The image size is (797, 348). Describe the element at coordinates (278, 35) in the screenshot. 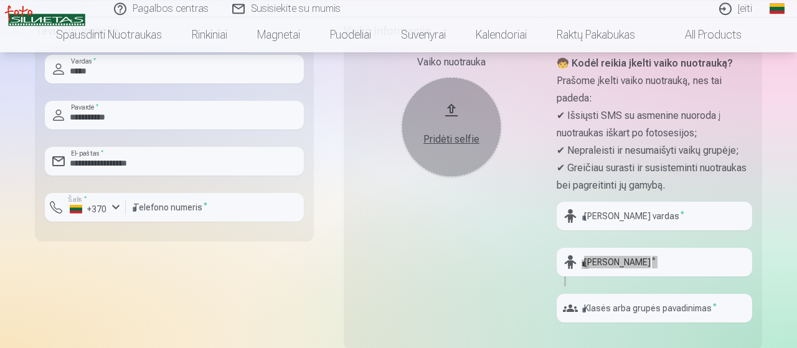

I see `a: Magnetai` at that location.